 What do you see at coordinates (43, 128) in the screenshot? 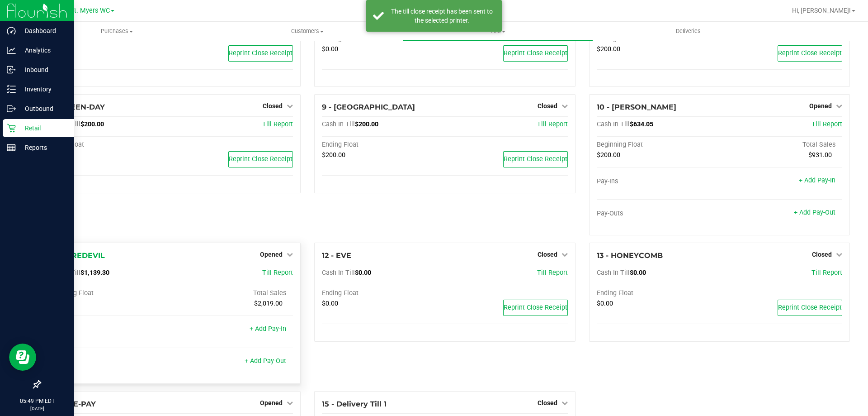
I see `p: Retail` at bounding box center [43, 128].